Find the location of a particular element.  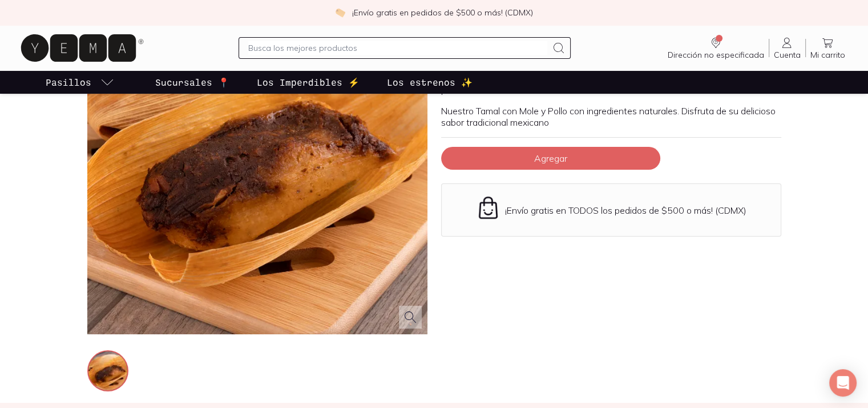

img: Envío is located at coordinates (487, 207).